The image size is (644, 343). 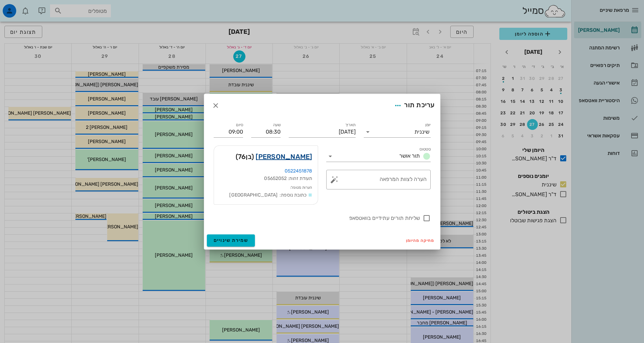 I want to click on div: עריכת תור, so click(x=413, y=105).